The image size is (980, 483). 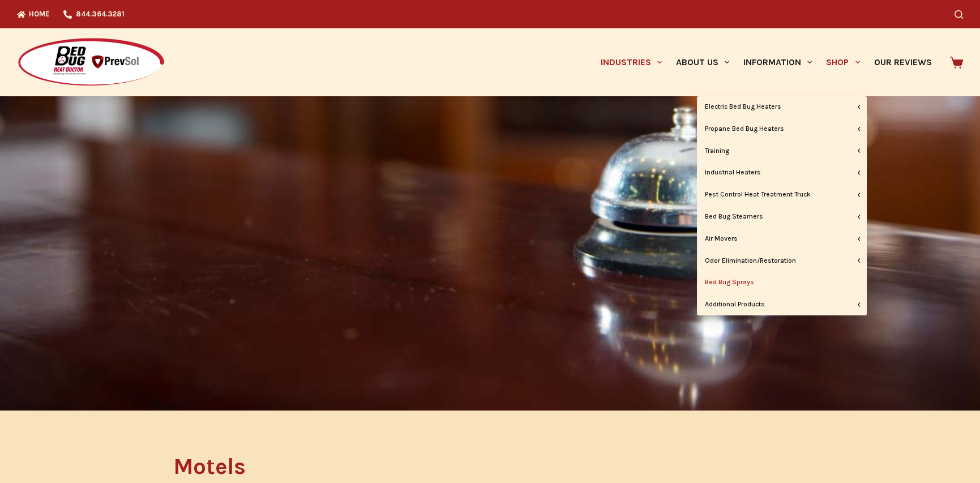 I want to click on a: Additional Products, so click(x=782, y=304).